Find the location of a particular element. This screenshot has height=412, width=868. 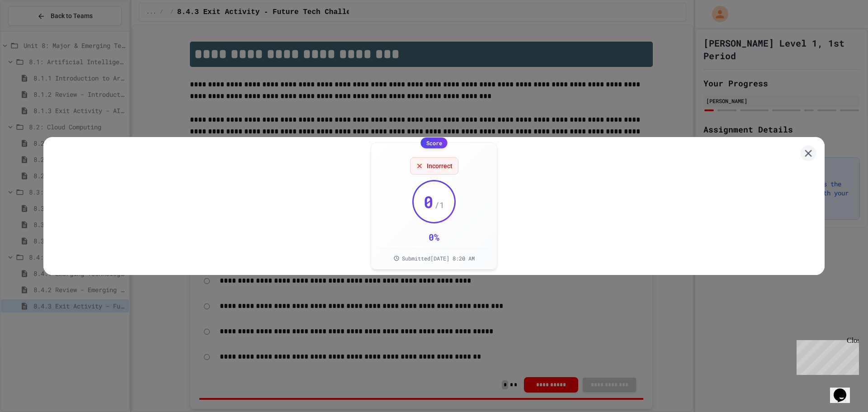

div: Score is located at coordinates (434, 143).